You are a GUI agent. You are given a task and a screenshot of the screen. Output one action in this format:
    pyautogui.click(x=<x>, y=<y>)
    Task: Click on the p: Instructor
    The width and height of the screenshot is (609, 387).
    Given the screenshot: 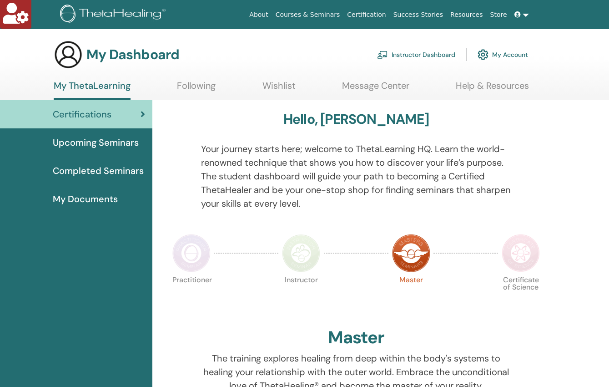 What is the action you would take?
    pyautogui.click(x=301, y=295)
    